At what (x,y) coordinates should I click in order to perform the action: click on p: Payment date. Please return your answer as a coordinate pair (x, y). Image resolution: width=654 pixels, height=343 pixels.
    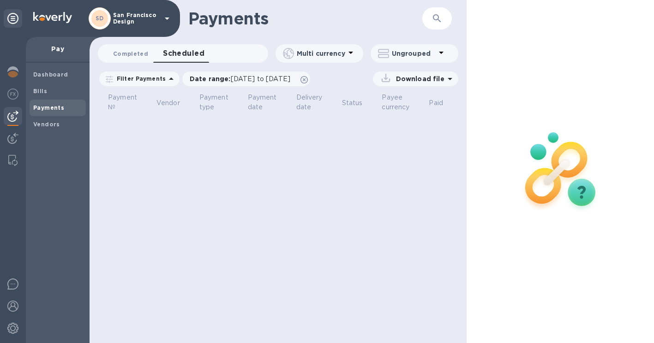
    Looking at the image, I should click on (262, 102).